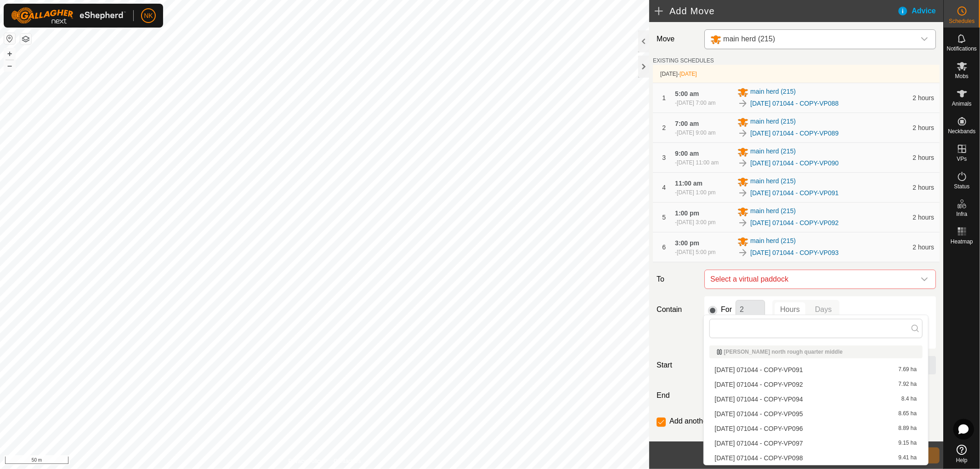  Describe the element at coordinates (687, 124) in the screenshot. I see `span: 7:00 am` at that location.